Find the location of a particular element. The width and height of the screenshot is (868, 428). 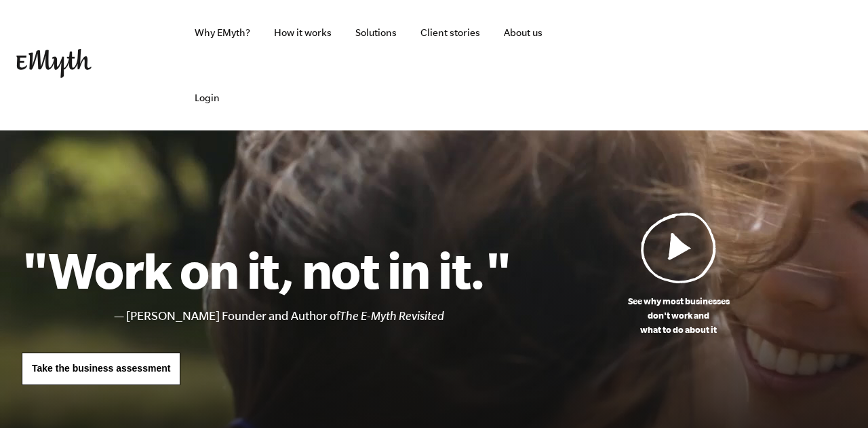

img: EMyth is located at coordinates (53, 63).